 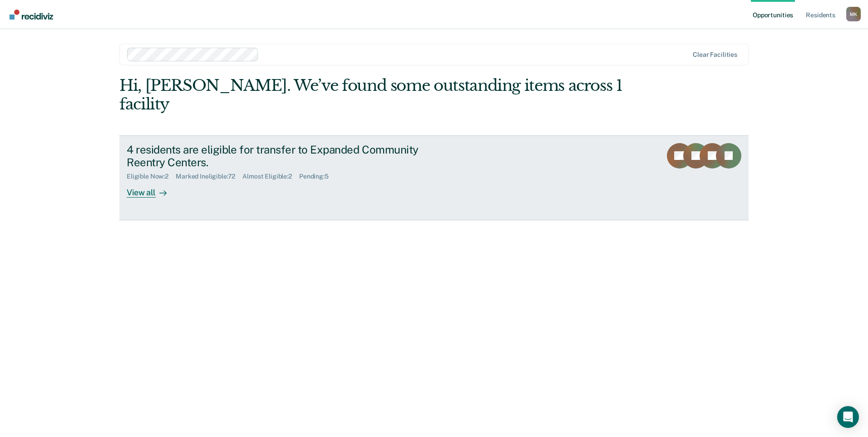 What do you see at coordinates (151, 176) in the screenshot?
I see `div: Eligible Now : 2` at bounding box center [151, 176].